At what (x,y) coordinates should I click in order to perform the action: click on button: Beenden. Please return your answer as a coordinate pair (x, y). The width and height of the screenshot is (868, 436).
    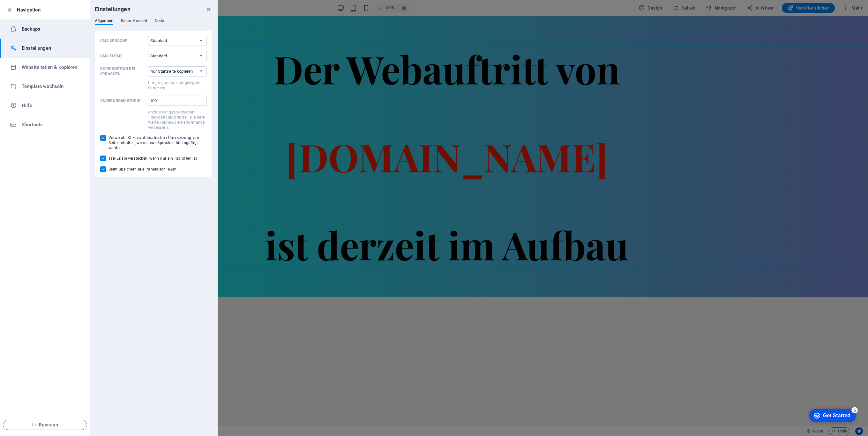
    Looking at the image, I should click on (45, 425).